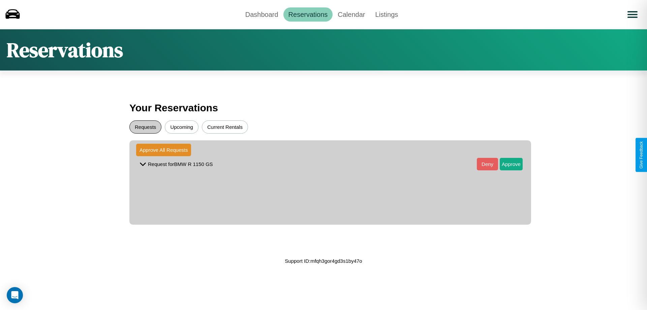  Describe the element at coordinates (163, 150) in the screenshot. I see `button: Approve All Requests` at that location.